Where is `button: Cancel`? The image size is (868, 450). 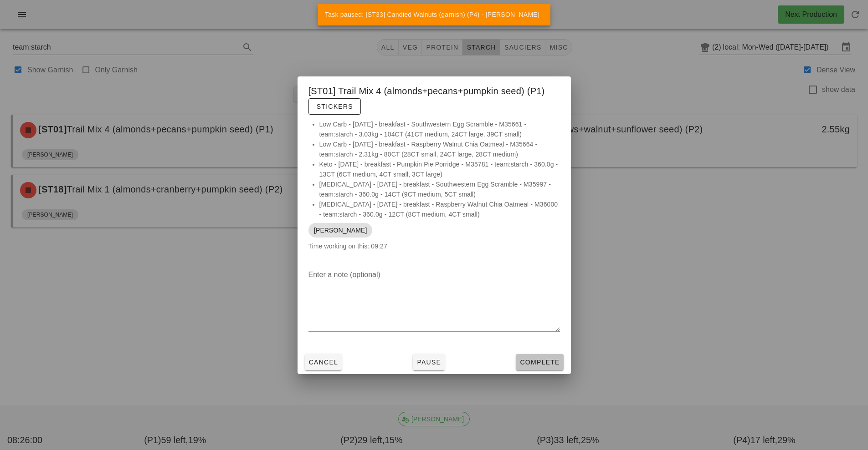 button: Cancel is located at coordinates (324, 362).